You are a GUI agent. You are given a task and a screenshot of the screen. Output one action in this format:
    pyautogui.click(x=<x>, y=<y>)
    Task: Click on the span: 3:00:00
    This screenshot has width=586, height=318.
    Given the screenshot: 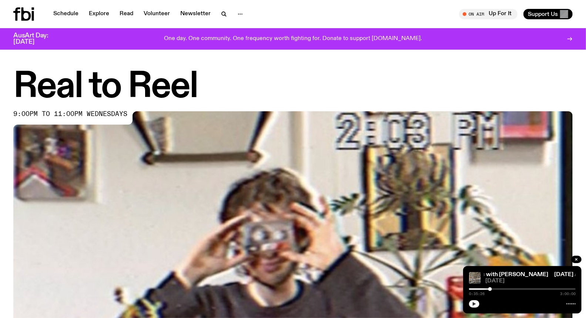 What is the action you would take?
    pyautogui.click(x=568, y=294)
    